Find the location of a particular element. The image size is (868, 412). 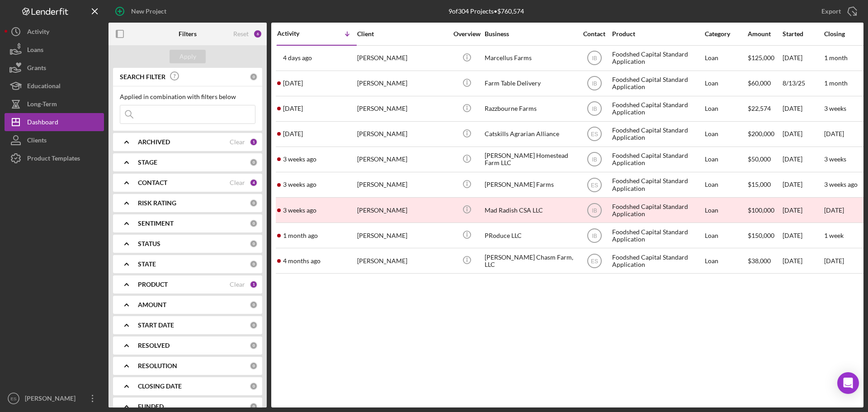

div: 9 of 304 Projects • $760,574 is located at coordinates (486, 11).